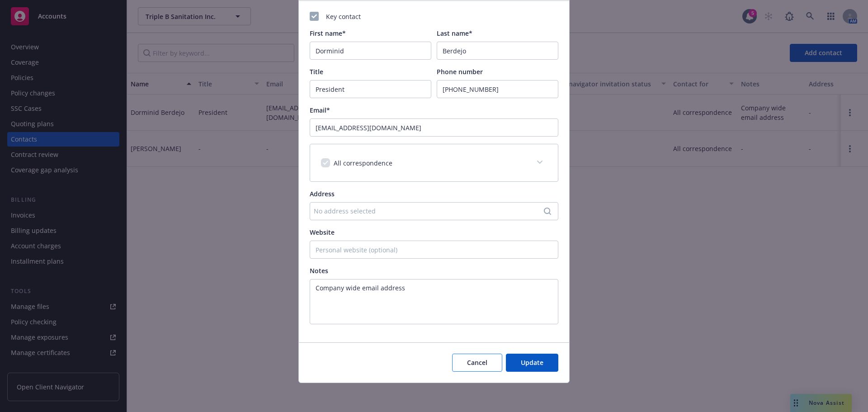  I want to click on span: Last name*, so click(454, 33).